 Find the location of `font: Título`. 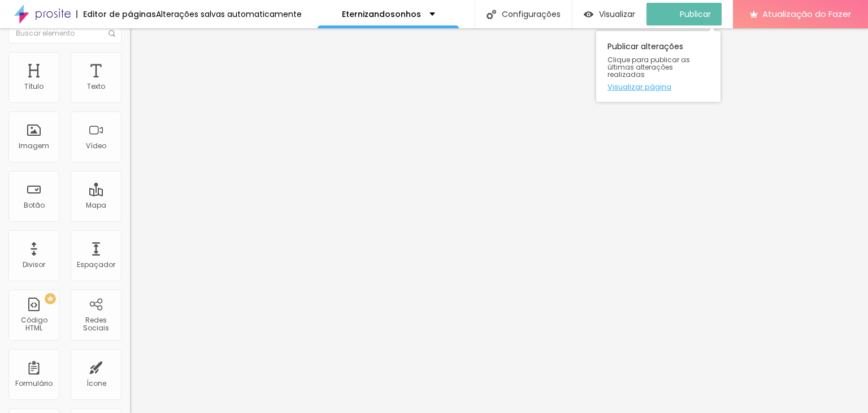

font: Título is located at coordinates (34, 86).